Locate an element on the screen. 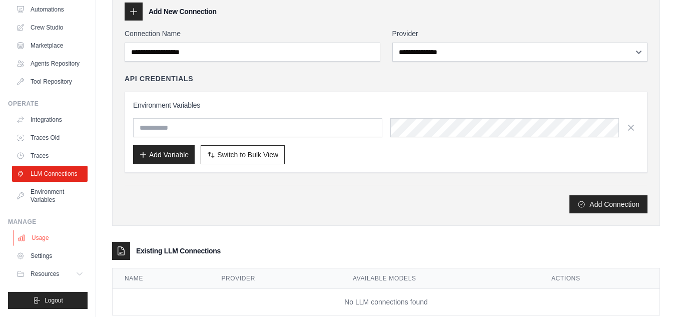  a: Tool Repository is located at coordinates (50, 82).